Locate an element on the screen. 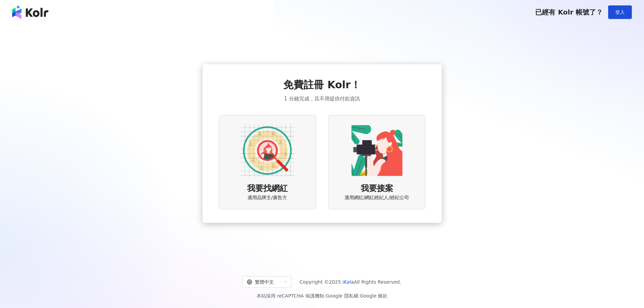 The width and height of the screenshot is (644, 308). img: logo is located at coordinates (30, 12).